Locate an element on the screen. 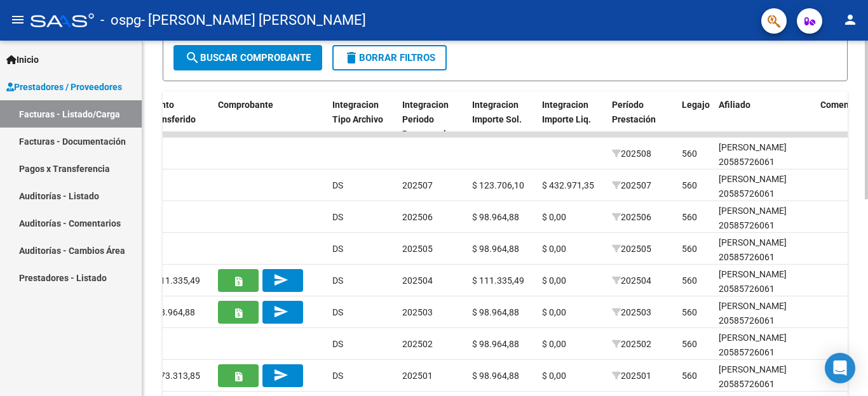 Image resolution: width=868 pixels, height=396 pixels. span: $ 432.971,35 is located at coordinates (568, 186).